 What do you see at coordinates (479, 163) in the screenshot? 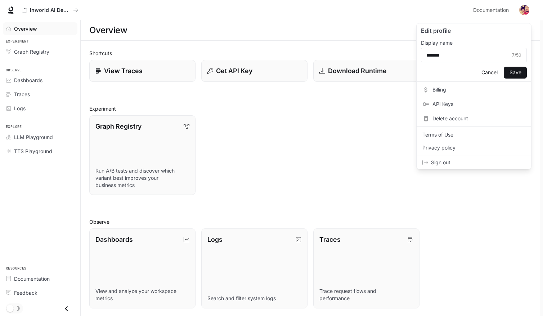
I see `span: Sign out` at bounding box center [479, 163].